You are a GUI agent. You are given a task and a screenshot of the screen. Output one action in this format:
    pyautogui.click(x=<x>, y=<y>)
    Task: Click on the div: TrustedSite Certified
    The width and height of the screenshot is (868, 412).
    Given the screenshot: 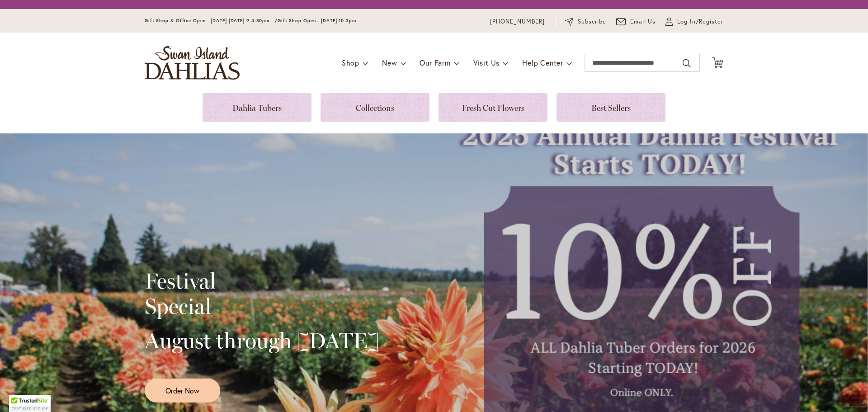 What is the action you would take?
    pyautogui.click(x=30, y=404)
    